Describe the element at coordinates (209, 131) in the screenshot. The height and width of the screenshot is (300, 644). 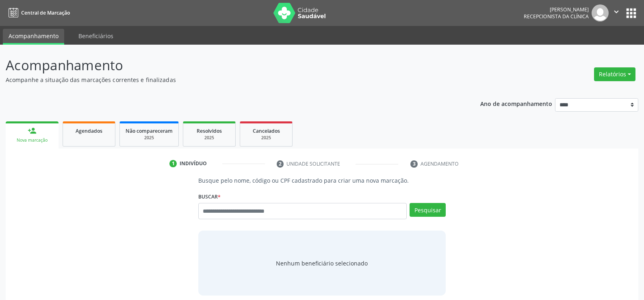
I see `span: Resolvidos` at that location.